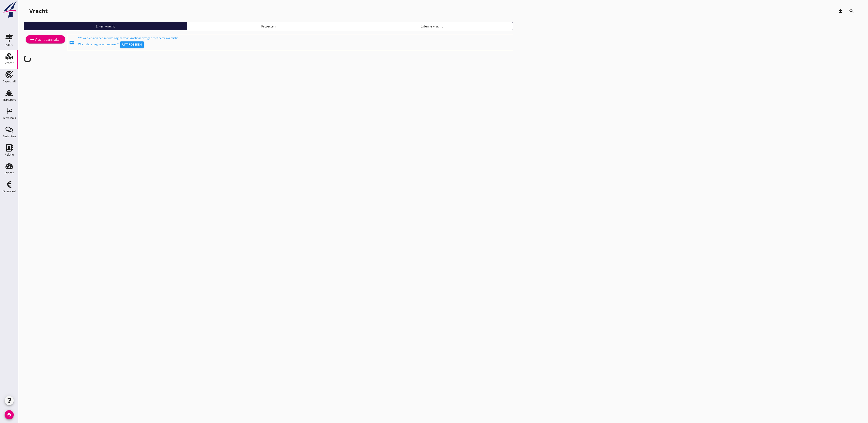 The height and width of the screenshot is (423, 868). Describe the element at coordinates (45, 39) in the screenshot. I see `a: Vracht aanmaken` at that location.